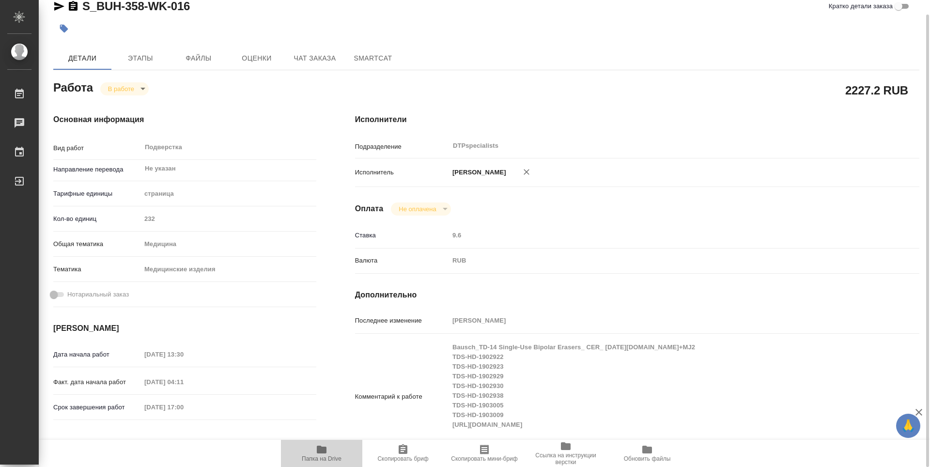  I want to click on span: Обновить файлы, so click(647, 459).